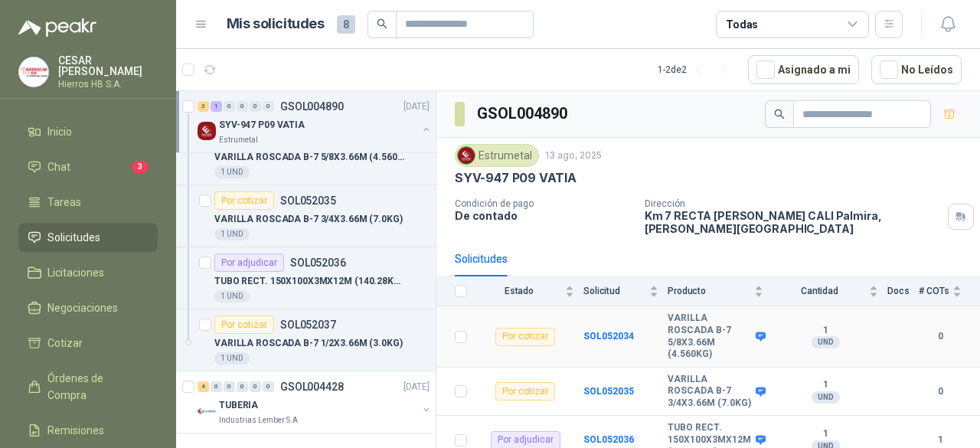 This screenshot has width=980, height=448. Describe the element at coordinates (308, 201) in the screenshot. I see `p: SOL052035` at that location.